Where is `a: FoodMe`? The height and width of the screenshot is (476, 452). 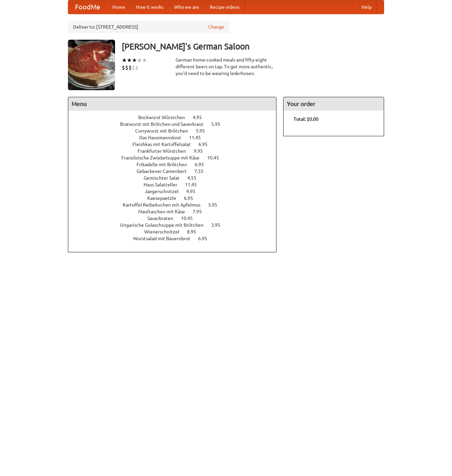
a: FoodMe is located at coordinates (88, 7).